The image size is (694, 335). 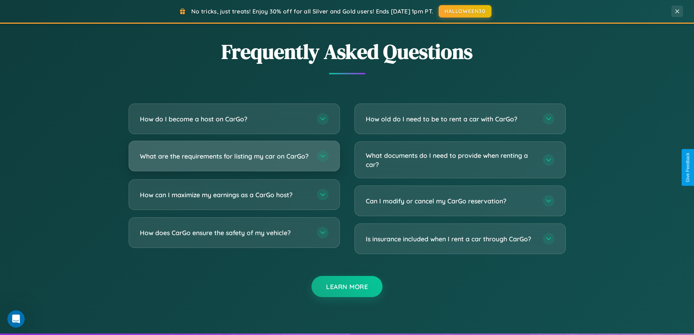 I want to click on h3: What are the requirements for listing my car on CarGo?, so click(x=225, y=156).